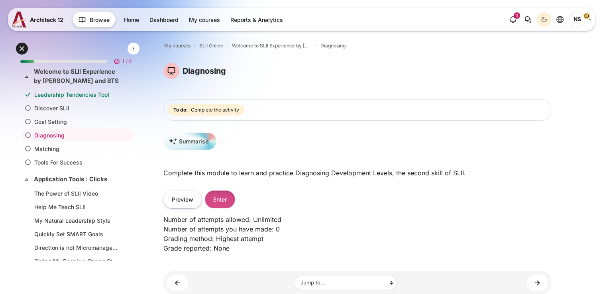 The width and height of the screenshot is (603, 294). Describe the element at coordinates (544, 20) in the screenshot. I see `button: Light Mode Dark Mode` at that location.